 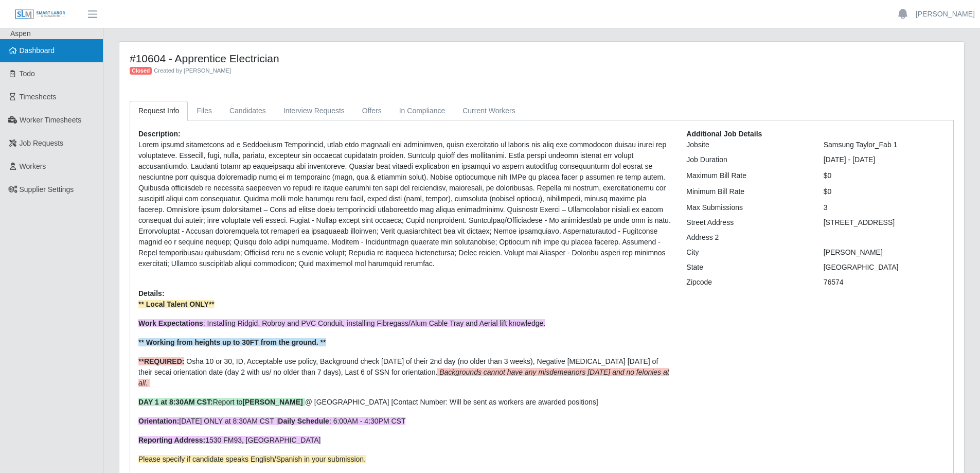 What do you see at coordinates (747, 267) in the screenshot?
I see `div: State` at bounding box center [747, 267].